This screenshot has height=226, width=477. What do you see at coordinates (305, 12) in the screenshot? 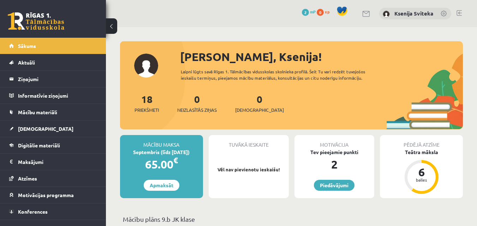
I see `span: 2` at bounding box center [305, 12].